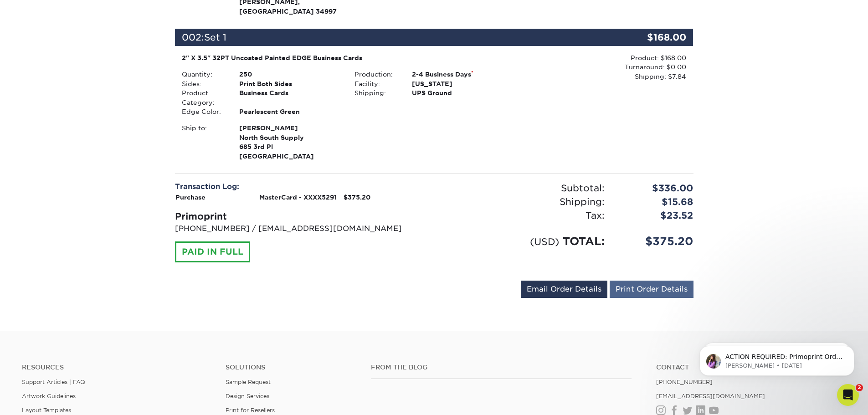 Image resolution: width=868 pixels, height=415 pixels. I want to click on div: Production:, so click(376, 74).